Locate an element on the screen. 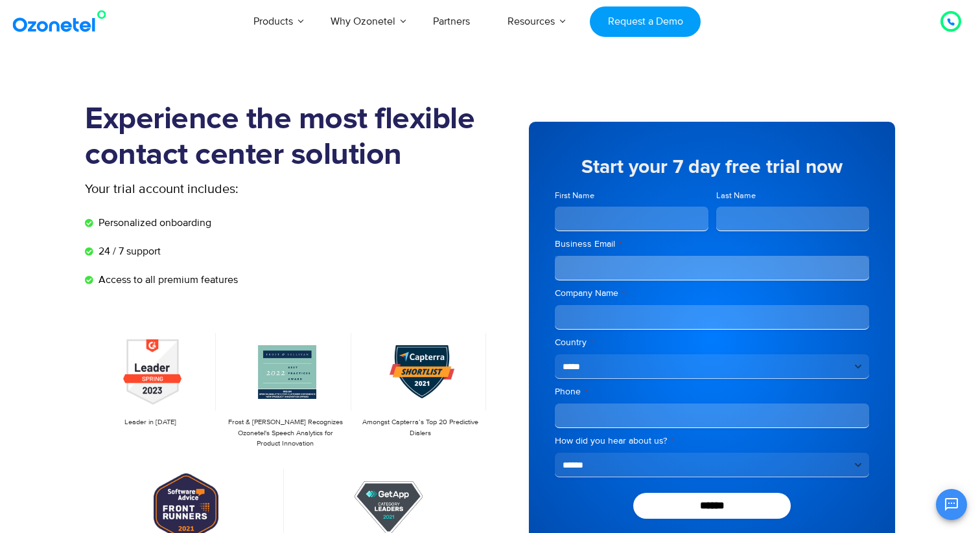 This screenshot has height=533, width=980. button: Open chat is located at coordinates (951, 504).